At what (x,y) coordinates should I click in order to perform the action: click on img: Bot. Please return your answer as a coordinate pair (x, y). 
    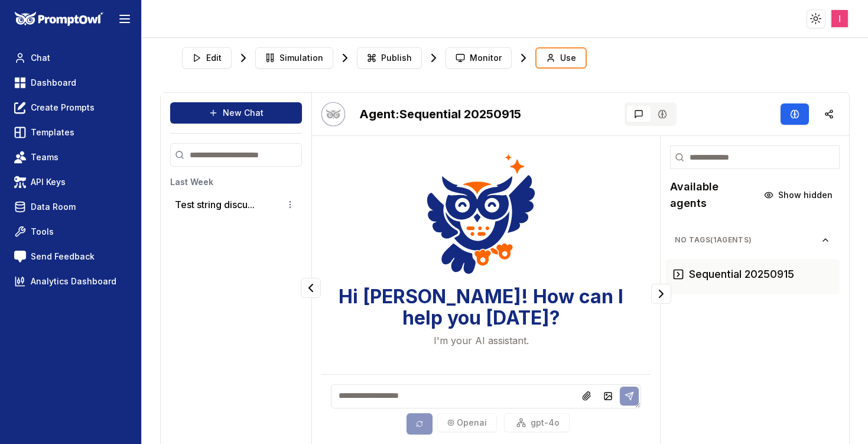
    Looking at the image, I should click on (333, 114).